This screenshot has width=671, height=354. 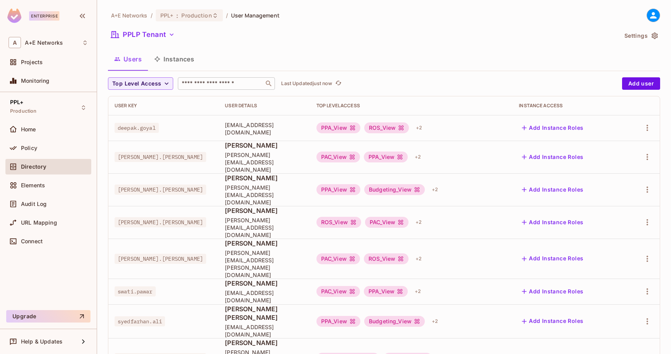 What do you see at coordinates (140, 321) in the screenshot?
I see `span: syedfarhan.ali` at bounding box center [140, 321].